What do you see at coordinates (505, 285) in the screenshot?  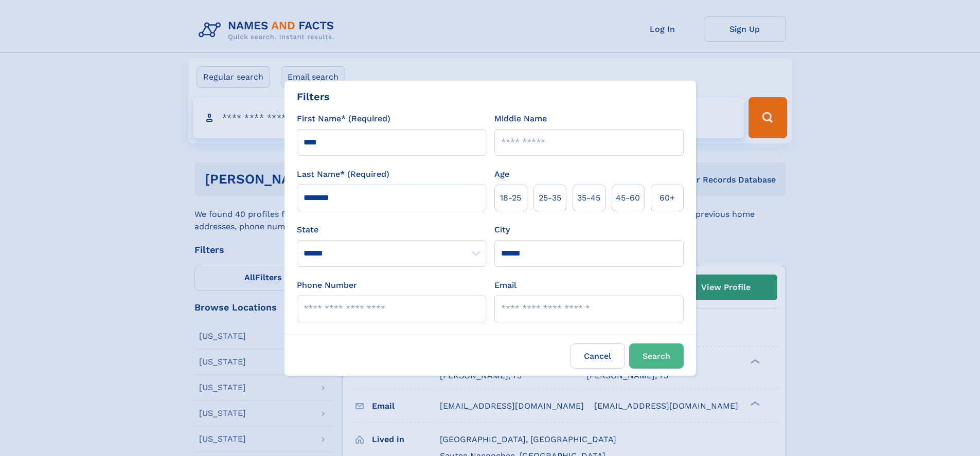 I see `label: Email` at bounding box center [505, 285].